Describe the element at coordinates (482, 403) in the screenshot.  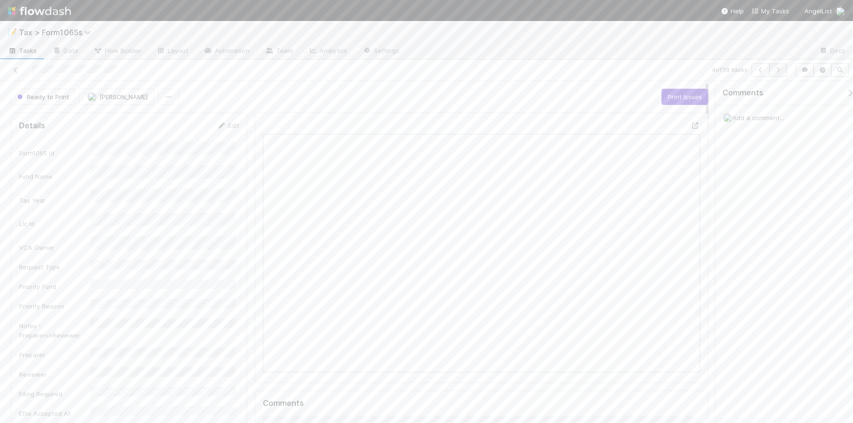
I see `h5: Comments` at that location.